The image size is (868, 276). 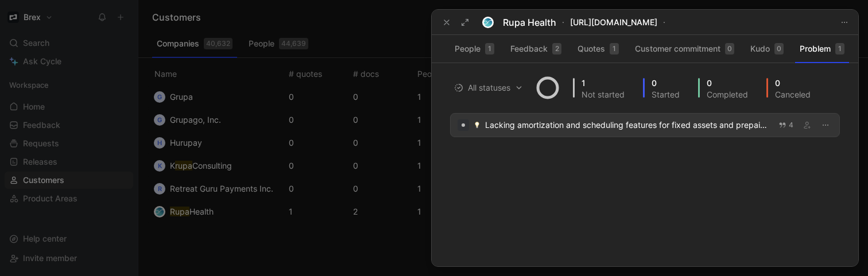 I want to click on span: 4, so click(x=791, y=125).